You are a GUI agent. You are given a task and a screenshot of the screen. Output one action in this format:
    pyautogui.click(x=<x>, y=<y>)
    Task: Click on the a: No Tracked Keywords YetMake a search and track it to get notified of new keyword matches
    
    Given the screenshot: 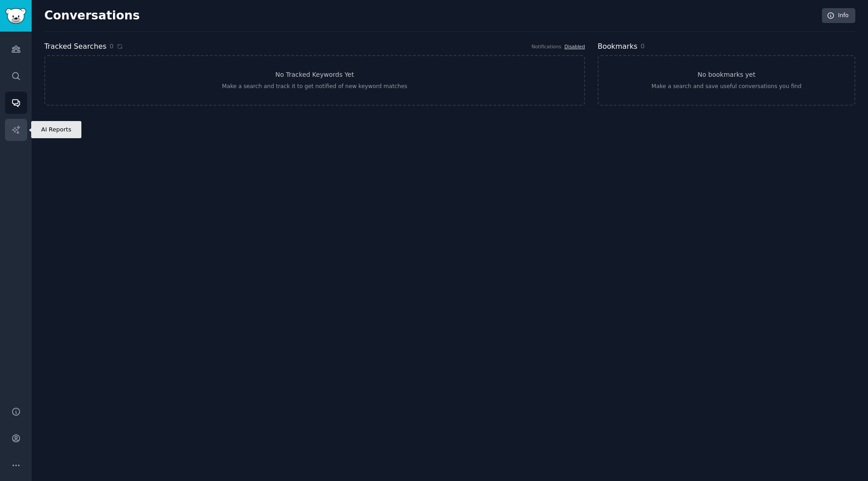 What is the action you would take?
    pyautogui.click(x=315, y=81)
    